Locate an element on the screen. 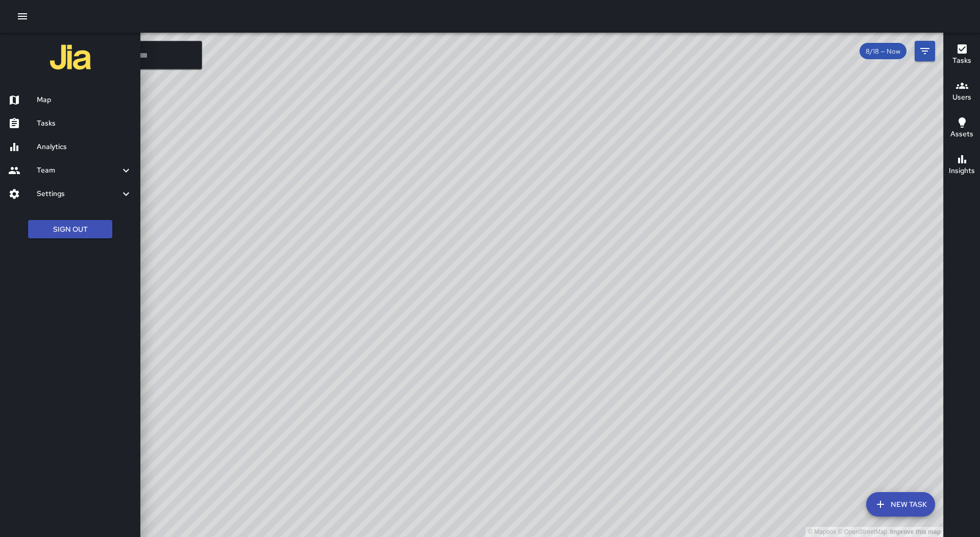  img: jia-logo is located at coordinates (71, 57).